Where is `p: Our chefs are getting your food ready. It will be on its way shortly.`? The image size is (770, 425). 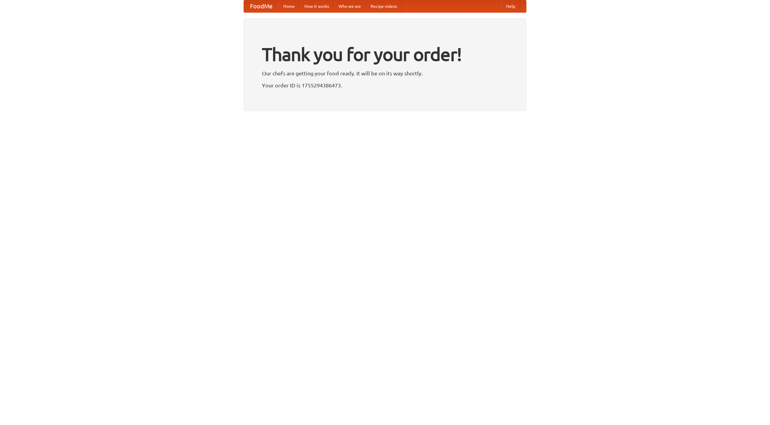 p: Our chefs are getting your food ready. It will be on its way shortly. is located at coordinates (385, 73).